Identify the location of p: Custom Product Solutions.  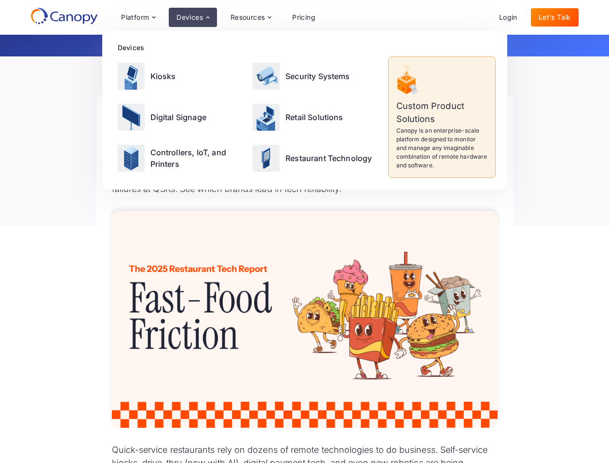
(442, 112).